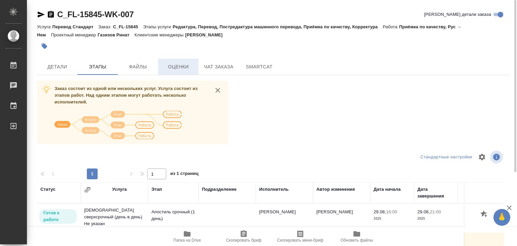 This screenshot has width=517, height=246. I want to click on p: Проектный менеджер, so click(74, 35).